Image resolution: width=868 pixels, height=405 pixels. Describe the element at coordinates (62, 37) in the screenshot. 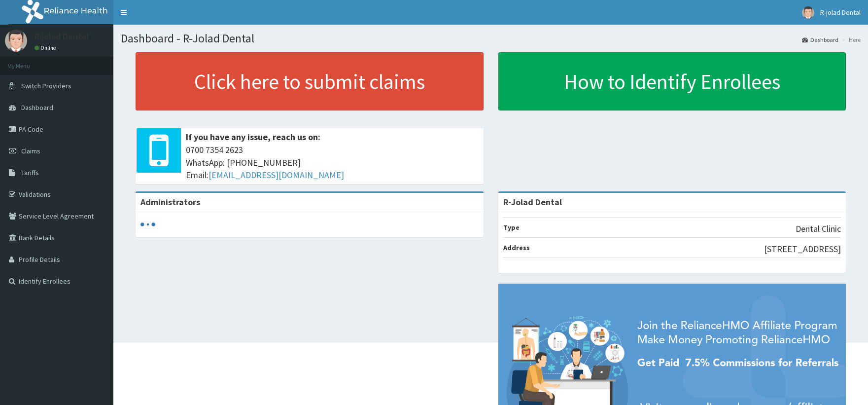

I see `p: R-jolad Dental` at that location.